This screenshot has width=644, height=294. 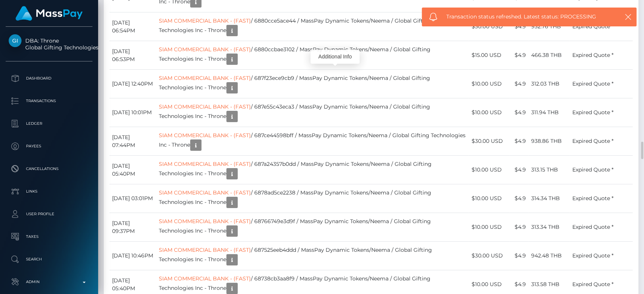 What do you see at coordinates (49, 146) in the screenshot?
I see `p: Payees` at bounding box center [49, 146].